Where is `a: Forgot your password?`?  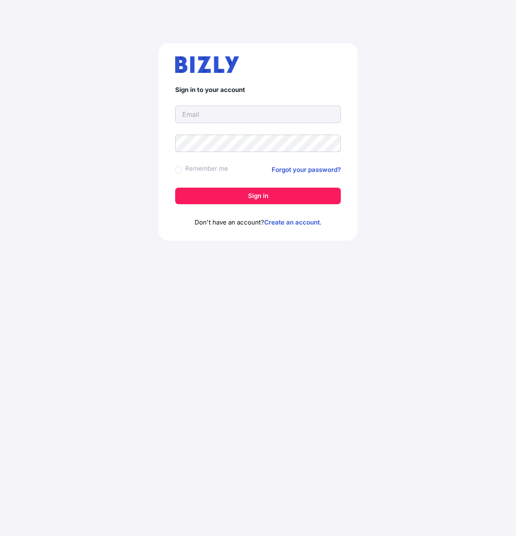 a: Forgot your password? is located at coordinates (306, 170).